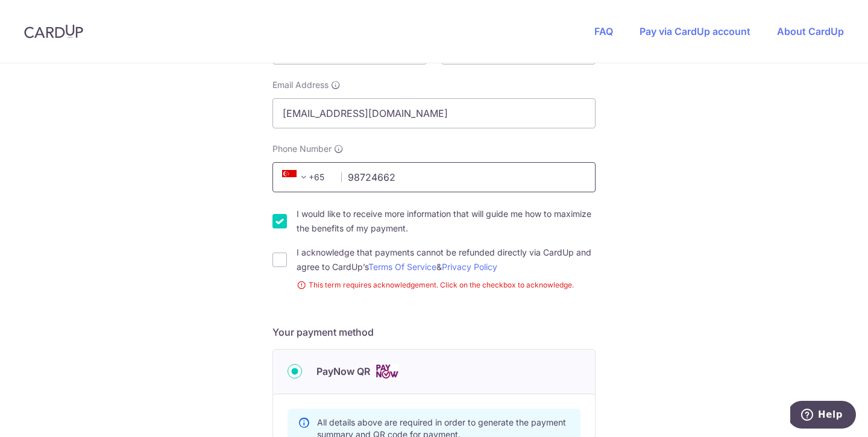 This screenshot has width=868, height=437. What do you see at coordinates (446, 221) in the screenshot?
I see `label: I would like to receive more information that will guide me how to maximize the benefits of my pa...` at bounding box center [446, 221].